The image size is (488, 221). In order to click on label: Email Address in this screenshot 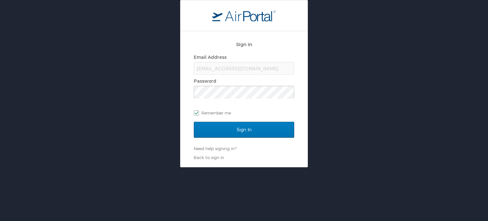, I will do `click(210, 57)`.